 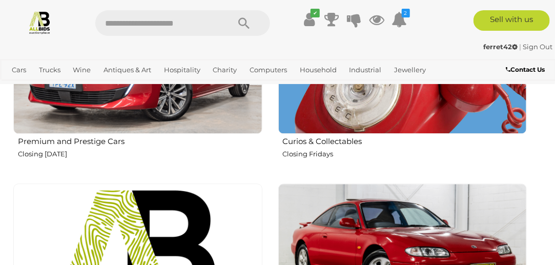 I want to click on img: Allbids.com.au, so click(x=39, y=22).